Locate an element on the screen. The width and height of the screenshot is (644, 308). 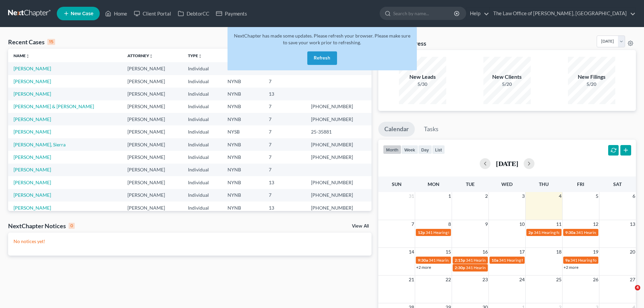
span: NextChapter has made some updates. Please refresh your browser. Please make sure to save your wor... is located at coordinates (322, 39).